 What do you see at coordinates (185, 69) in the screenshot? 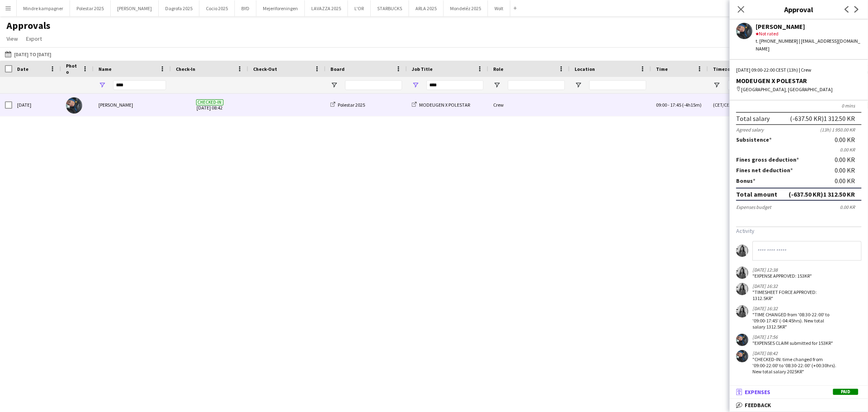
I see `span: Check-In` at bounding box center [185, 69].